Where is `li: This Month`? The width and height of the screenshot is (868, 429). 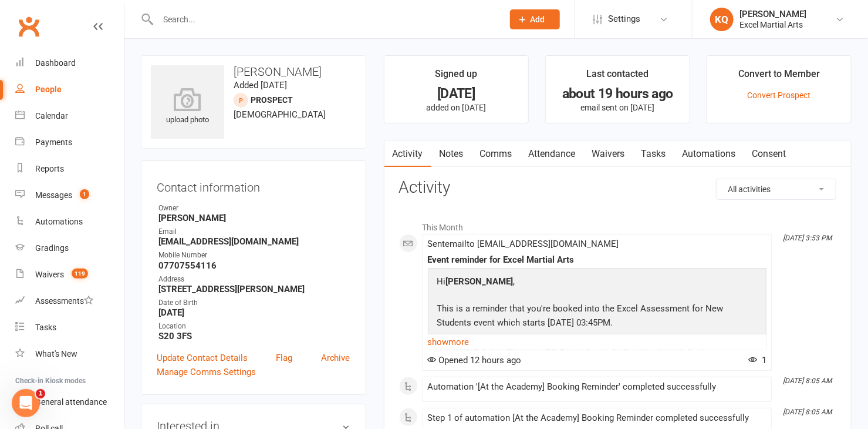 li: This Month is located at coordinates (617, 225).